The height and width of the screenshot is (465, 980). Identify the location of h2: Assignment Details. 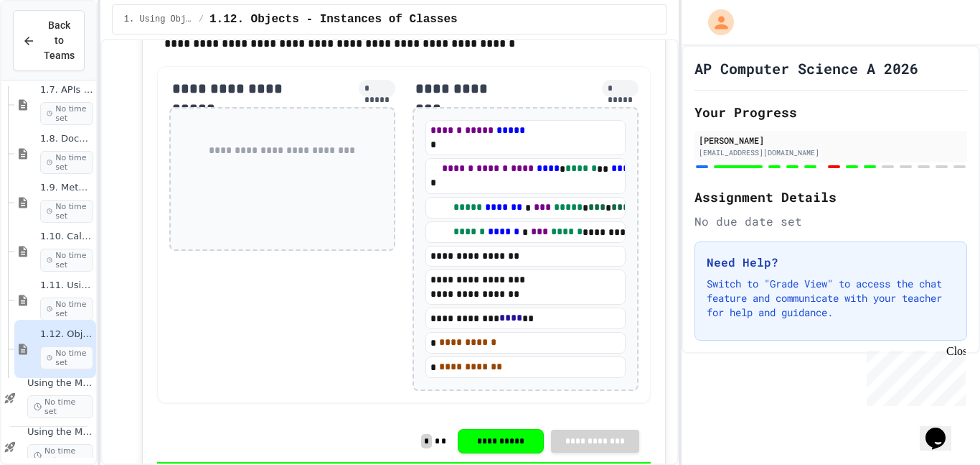
(831, 197).